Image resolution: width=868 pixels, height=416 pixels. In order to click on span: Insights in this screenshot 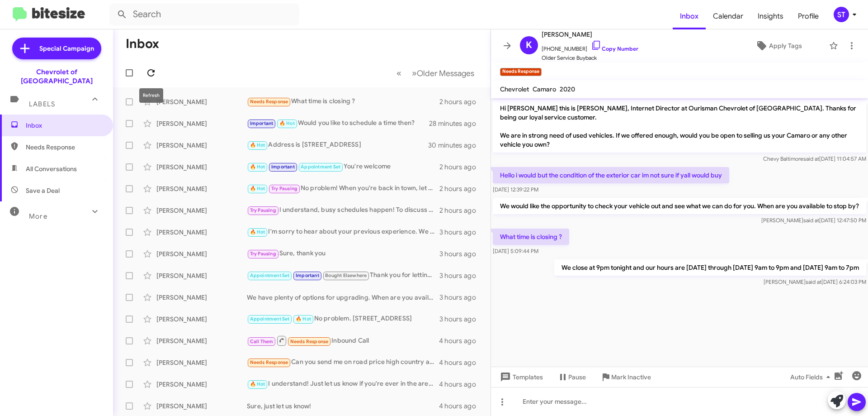, I will do `click(770, 16)`.